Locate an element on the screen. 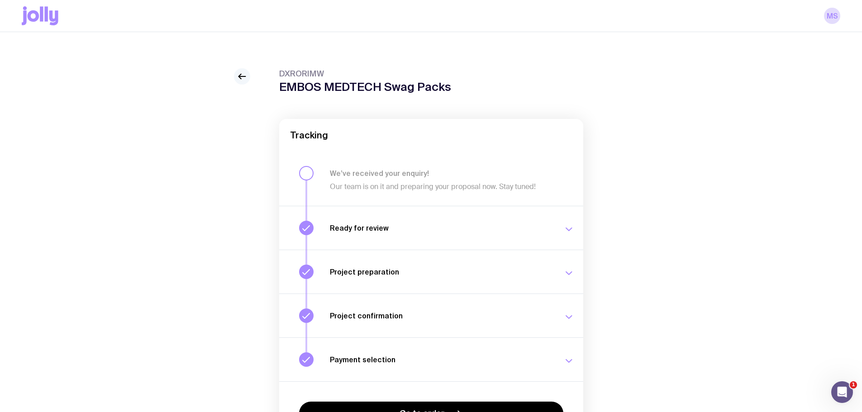 The width and height of the screenshot is (862, 412). h3: Ready for review is located at coordinates (441, 228).